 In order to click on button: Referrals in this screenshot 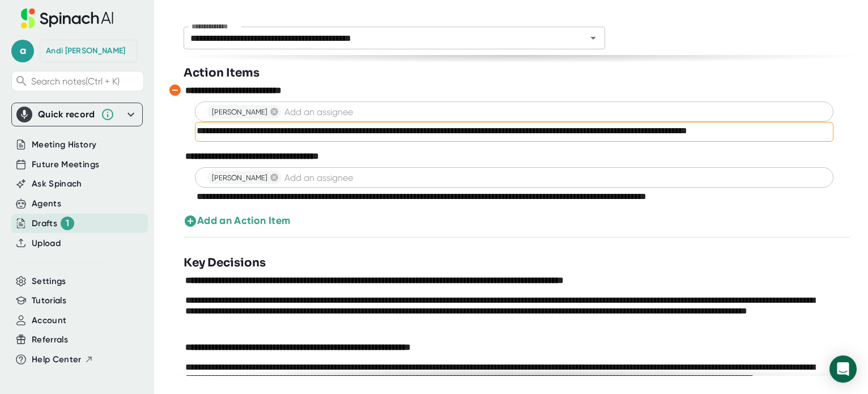, I will do `click(50, 340)`.